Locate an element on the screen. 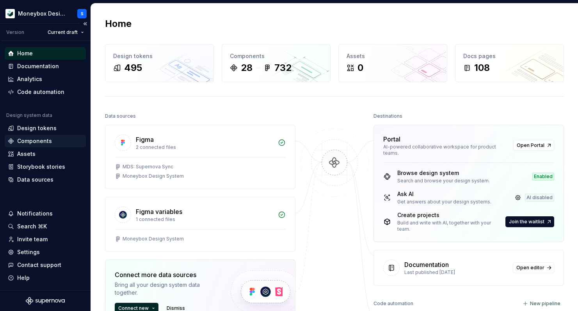 The image size is (578, 311). span: Current draft is located at coordinates (62, 32).